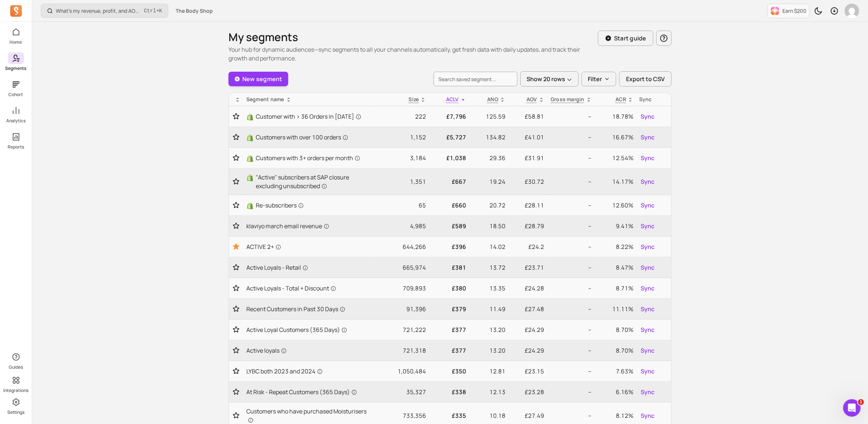 This screenshot has width=868, height=424. Describe the element at coordinates (493, 99) in the screenshot. I see `span: ANO` at that location.